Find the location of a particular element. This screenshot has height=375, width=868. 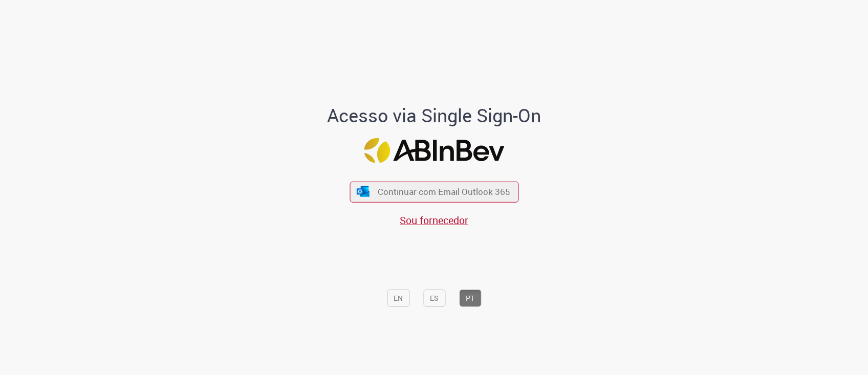

span: Sou fornecedor is located at coordinates (434, 220).